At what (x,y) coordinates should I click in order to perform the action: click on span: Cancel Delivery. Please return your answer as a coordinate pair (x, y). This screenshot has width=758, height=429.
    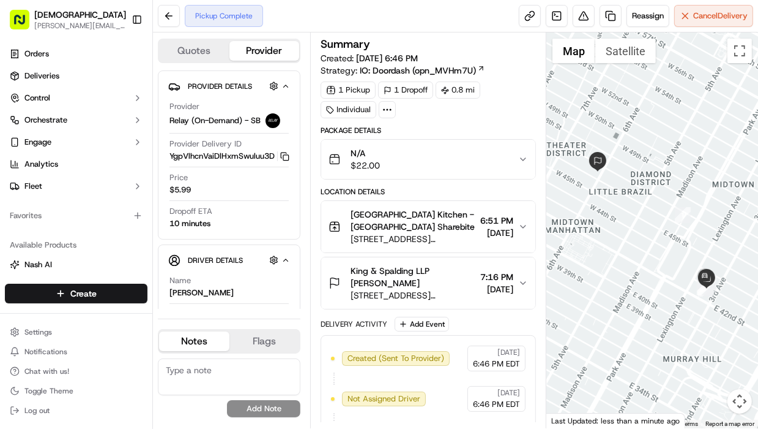
    Looking at the image, I should click on (721, 16).